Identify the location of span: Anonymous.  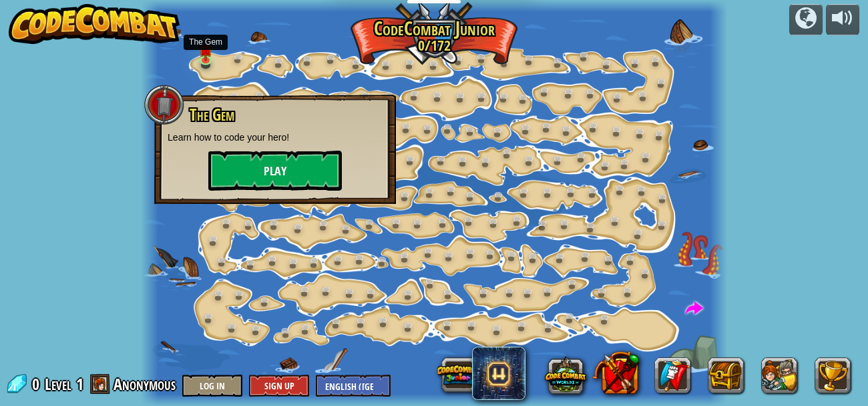
(144, 384).